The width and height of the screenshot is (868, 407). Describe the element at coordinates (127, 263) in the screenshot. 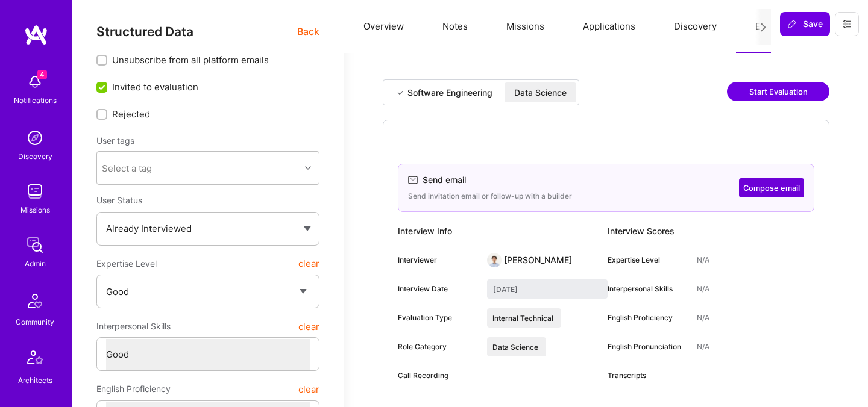

I see `span: Expertise Level` at that location.